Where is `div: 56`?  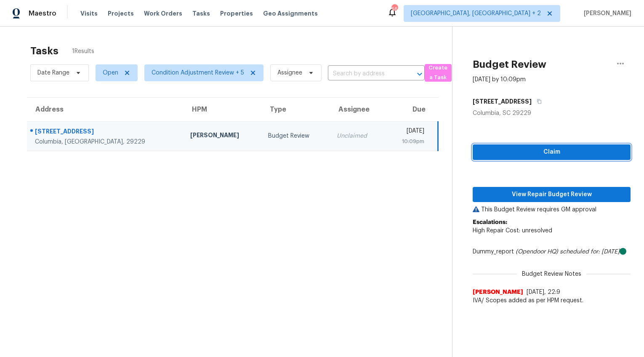 div: 56 is located at coordinates (394, 9).